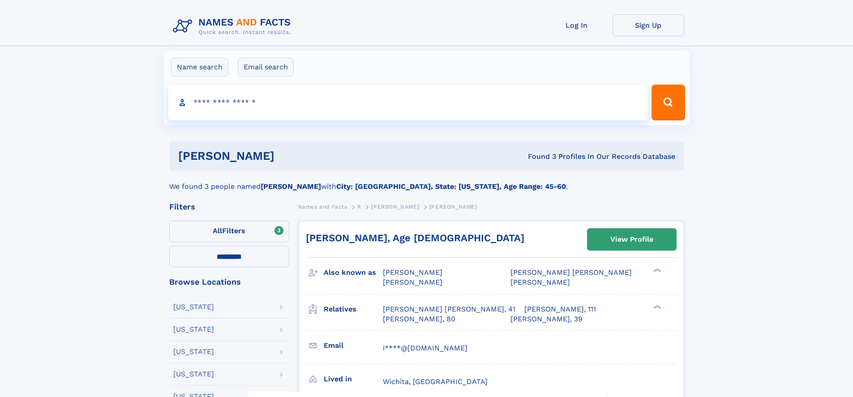 This screenshot has height=397, width=853. Describe the element at coordinates (217, 231) in the screenshot. I see `span: All` at that location.